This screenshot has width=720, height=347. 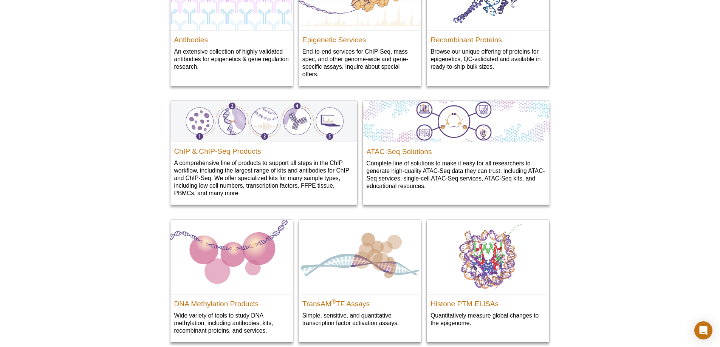 I want to click on p: Quantitatively measure global changes to the epigenome., so click(x=488, y=319).